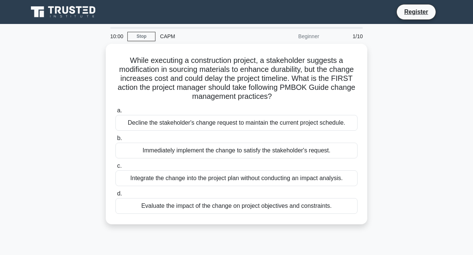 This screenshot has height=255, width=473. Describe the element at coordinates (207, 36) in the screenshot. I see `div: CAPM` at that location.